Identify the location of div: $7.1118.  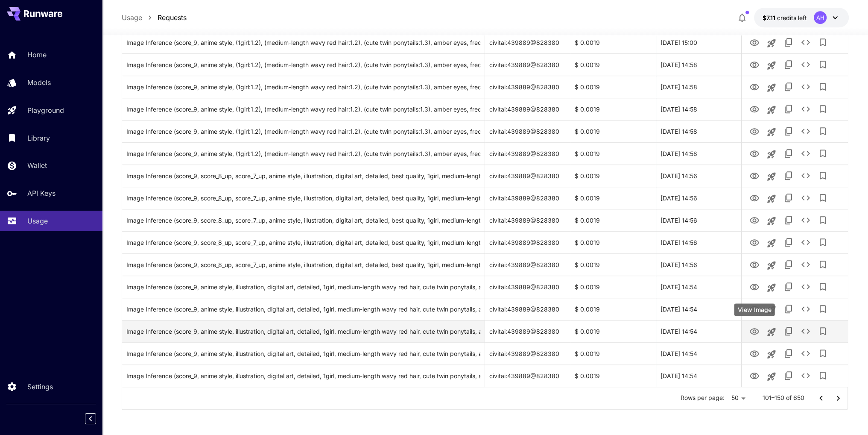
(785, 17).